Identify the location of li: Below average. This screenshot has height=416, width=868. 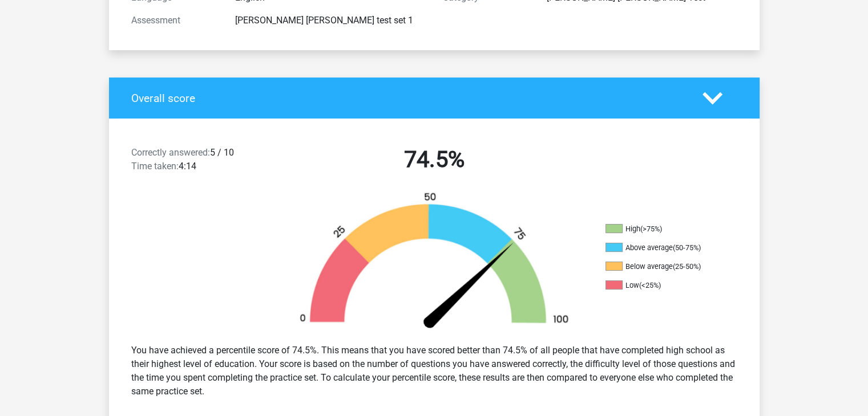
(663, 267).